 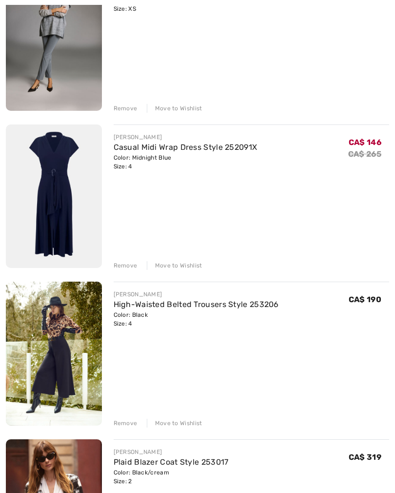 What do you see at coordinates (365, 142) in the screenshot?
I see `span: CA$ 146` at bounding box center [365, 142].